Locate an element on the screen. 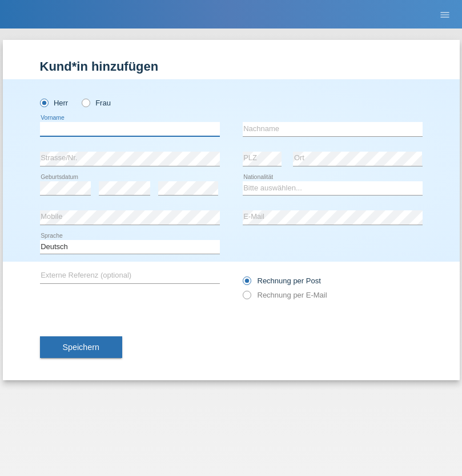 The image size is (462, 476). label: Rechnung per Post is located at coordinates (281, 281).